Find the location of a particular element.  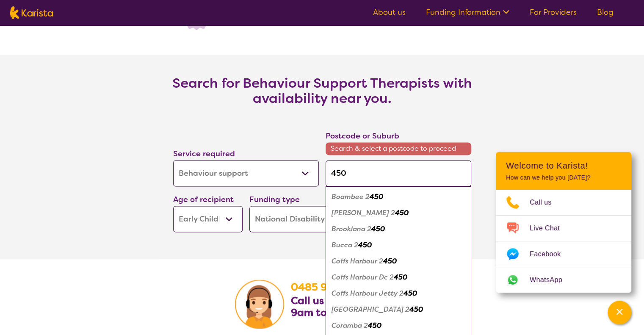

label: Postcode or Suburb is located at coordinates (362, 136).